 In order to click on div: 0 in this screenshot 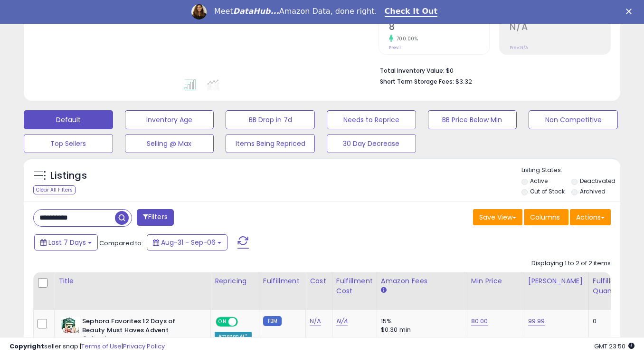, I will do `click(608, 322)`.